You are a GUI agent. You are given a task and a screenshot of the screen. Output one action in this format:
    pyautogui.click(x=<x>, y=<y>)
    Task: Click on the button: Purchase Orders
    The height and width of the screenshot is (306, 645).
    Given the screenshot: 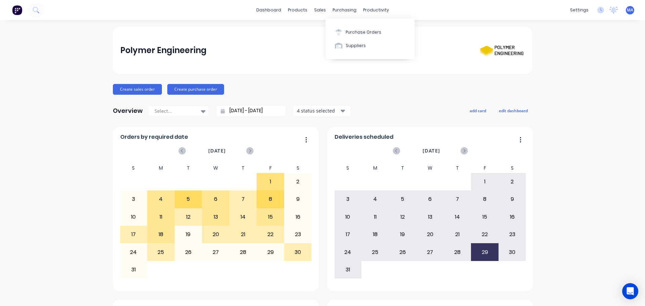 What is the action you would take?
    pyautogui.click(x=370, y=32)
    